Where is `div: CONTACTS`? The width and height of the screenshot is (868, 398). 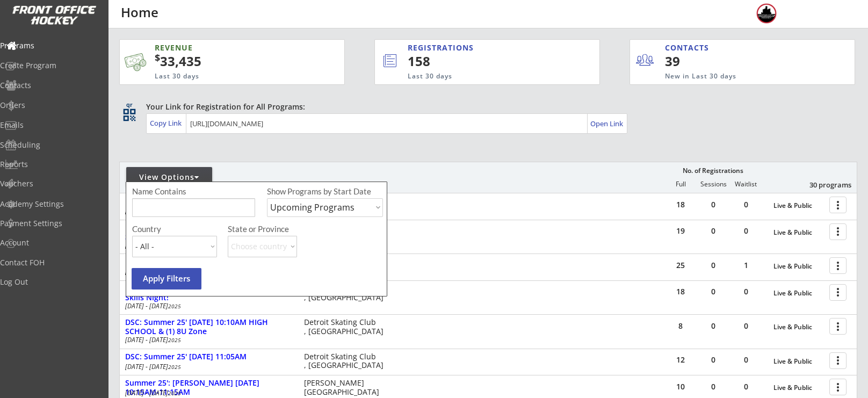
div: CONTACTS is located at coordinates (689, 48).